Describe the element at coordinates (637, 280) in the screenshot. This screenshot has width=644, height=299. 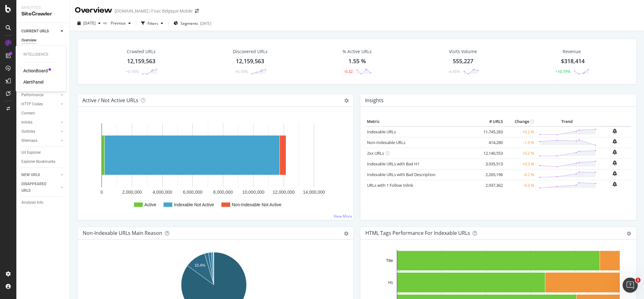
I see `span: 1` at that location.